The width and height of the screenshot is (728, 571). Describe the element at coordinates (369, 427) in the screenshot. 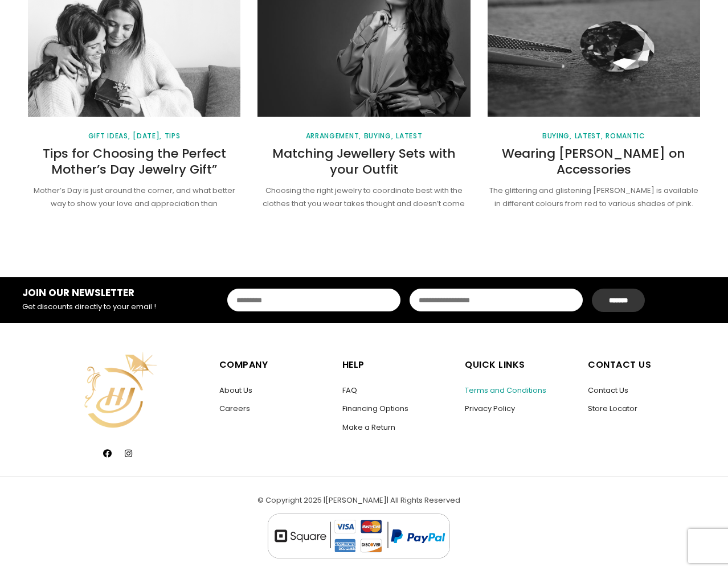

I see `a: Make a Return` at that location.